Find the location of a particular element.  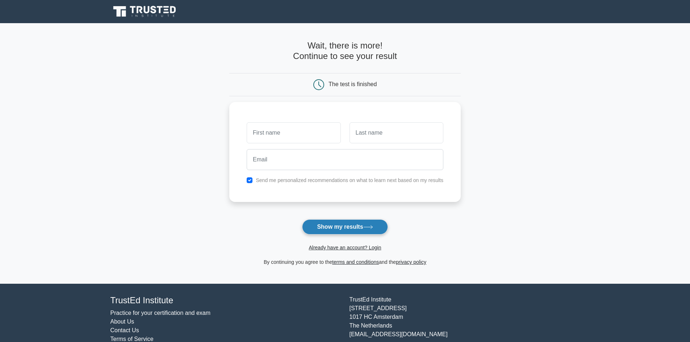

h4: Wait, there is more! Continue to see your result is located at coordinates (345, 51).